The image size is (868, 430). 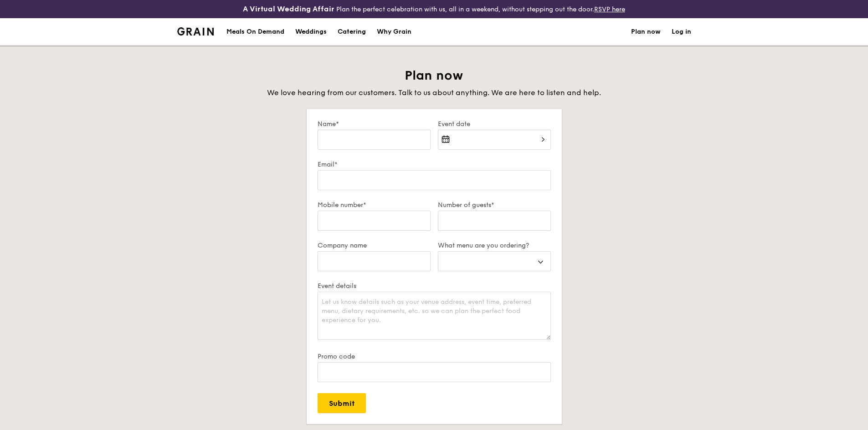 I want to click on label: Mobile number*, so click(x=374, y=205).